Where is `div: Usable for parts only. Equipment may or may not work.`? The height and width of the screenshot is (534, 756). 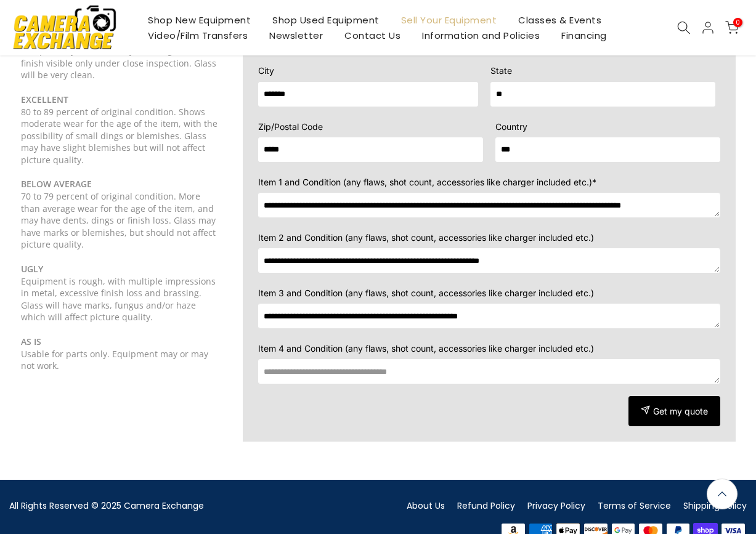 div: Usable for parts only. Equipment may or may not work. is located at coordinates (120, 360).